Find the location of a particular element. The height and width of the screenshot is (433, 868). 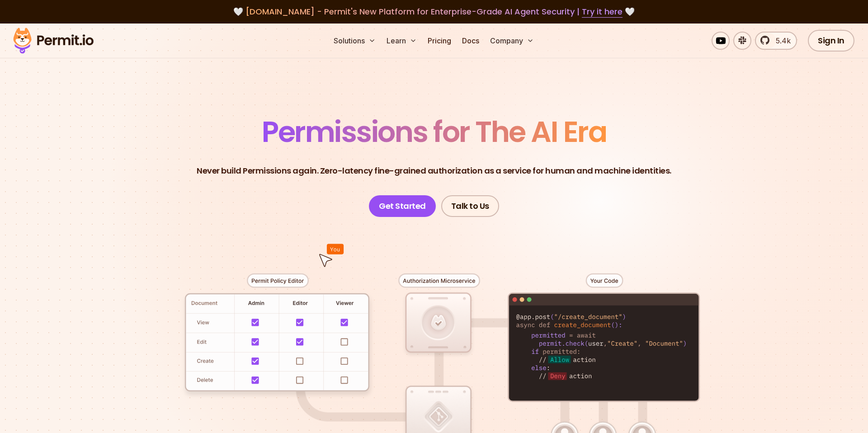

p: Never build Permissions again. Zero-latency fine-grained authorization as a service for human and... is located at coordinates (434, 171).